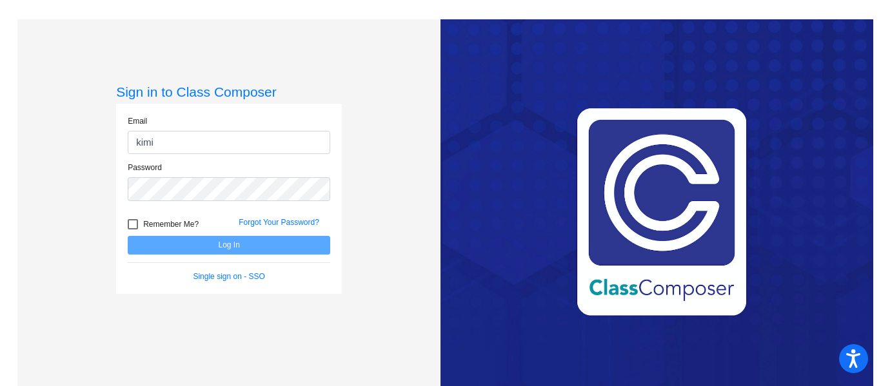 Image resolution: width=881 pixels, height=386 pixels. What do you see at coordinates (228, 277) in the screenshot?
I see `a: Single sign on - SSO` at bounding box center [228, 277].